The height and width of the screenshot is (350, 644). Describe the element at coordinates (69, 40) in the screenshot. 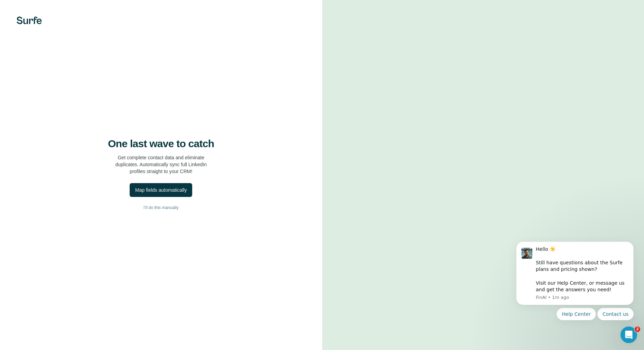

I see `div: message notification from FinAI, 1m ago. Hello ☀️ ​ Still have questions about the Surfe plans an...` at that location.